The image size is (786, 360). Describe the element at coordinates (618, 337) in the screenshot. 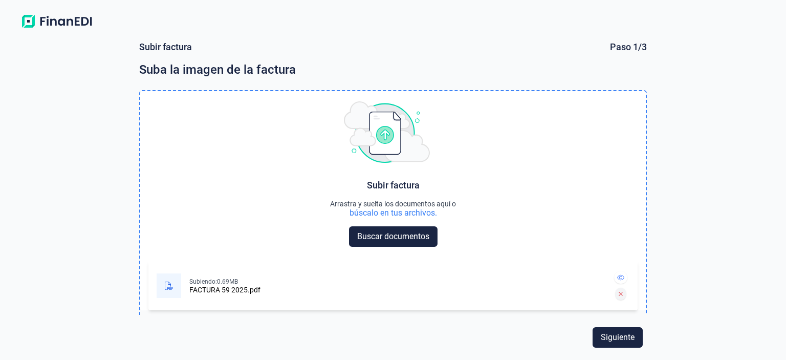

I see `button: Siguiente` at that location.